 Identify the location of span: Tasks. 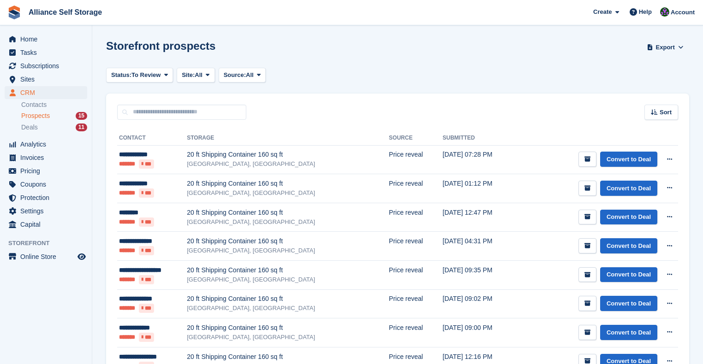
(48, 53).